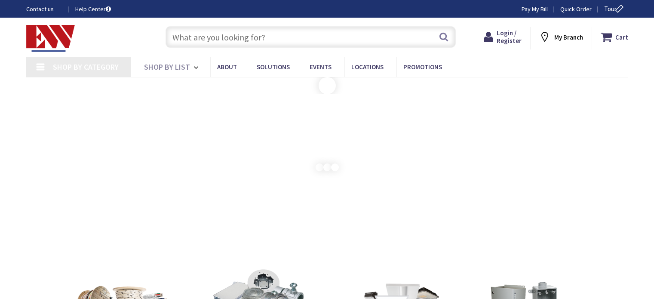  What do you see at coordinates (621, 37) in the screenshot?
I see `strong: Cart` at bounding box center [621, 37].